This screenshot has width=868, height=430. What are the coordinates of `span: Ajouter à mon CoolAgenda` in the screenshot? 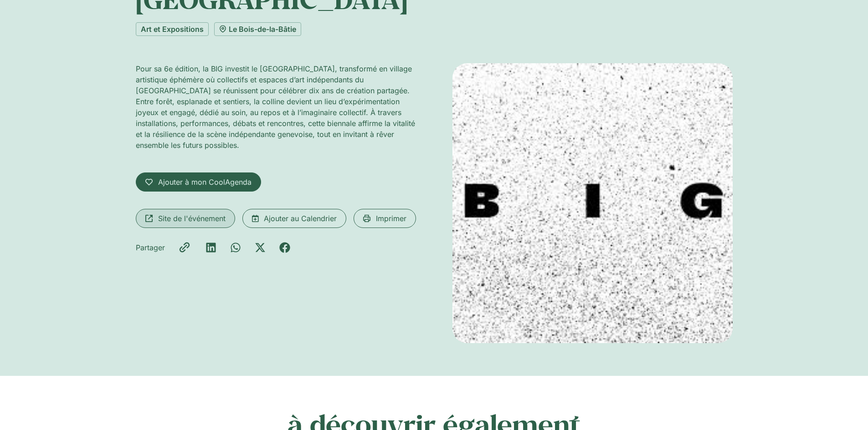 It's located at (205, 182).